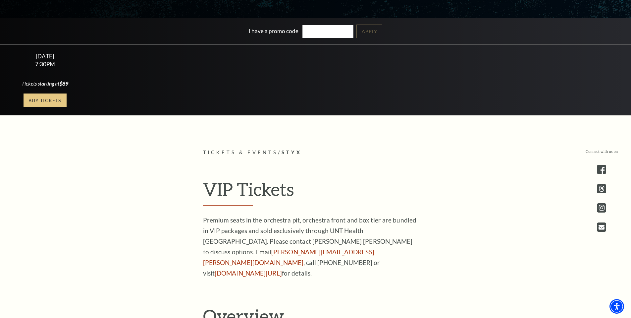 The image size is (631, 318). I want to click on span: Tickets & Events, so click(240, 152).